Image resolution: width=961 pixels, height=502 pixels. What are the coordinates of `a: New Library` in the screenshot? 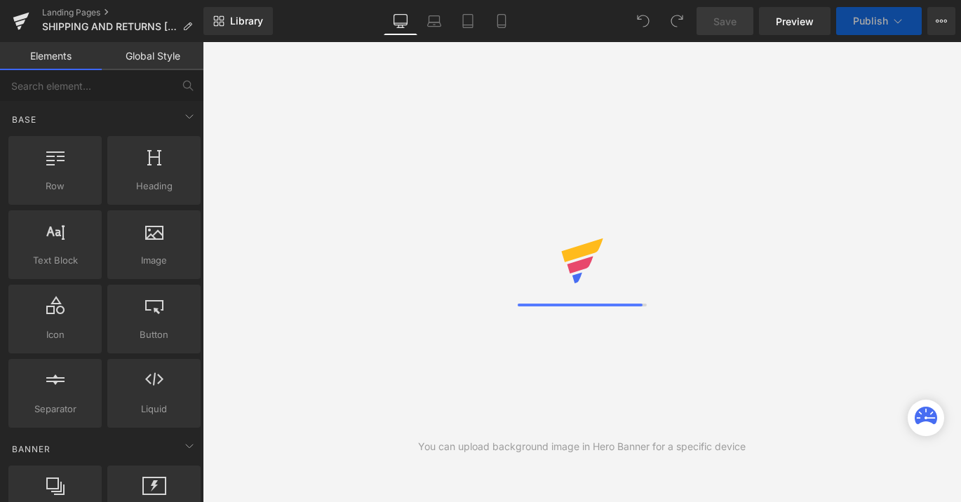 It's located at (238, 21).